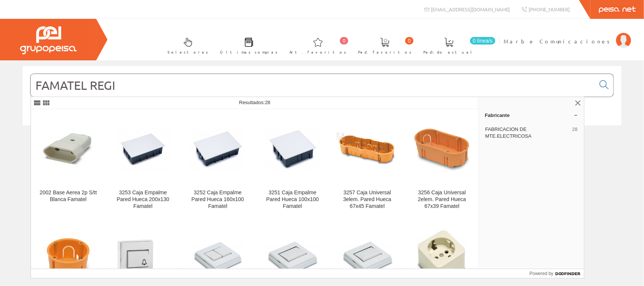 This screenshot has height=286, width=644. I want to click on span: Selectores, so click(188, 52).